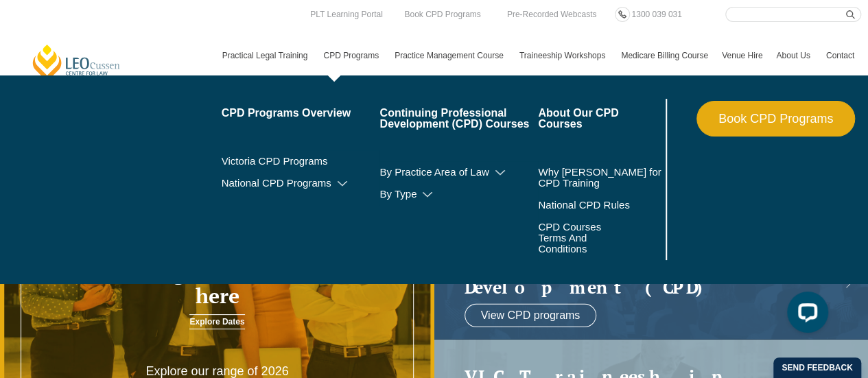 The height and width of the screenshot is (378, 868). Describe the element at coordinates (352, 56) in the screenshot. I see `a: CPD Programs` at that location.